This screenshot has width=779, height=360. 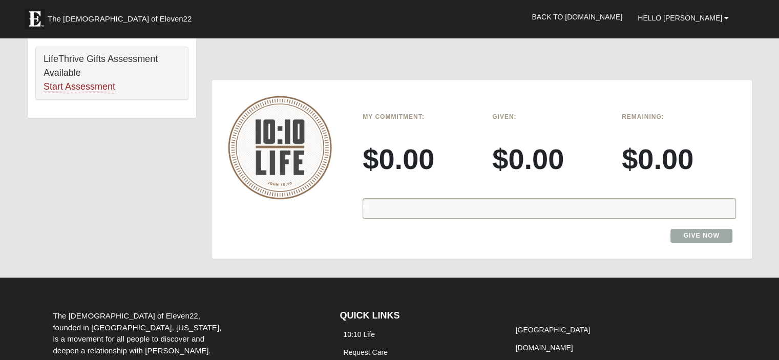 What do you see at coordinates (702, 236) in the screenshot?
I see `a: Give Now` at bounding box center [702, 236].